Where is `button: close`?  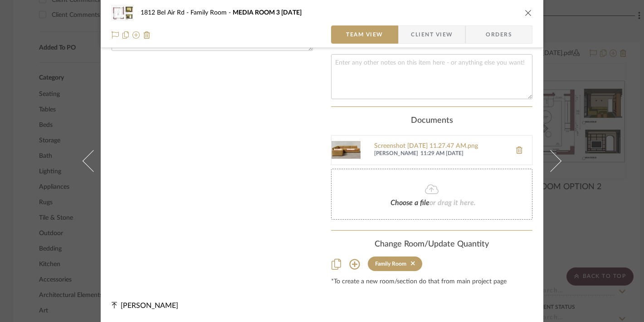
button: close is located at coordinates (529, 13).